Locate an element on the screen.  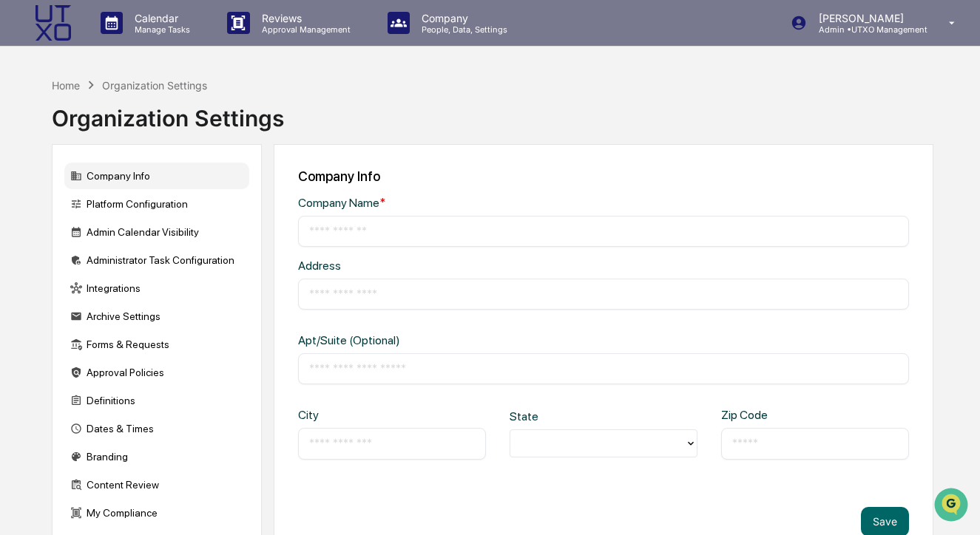
p: Calendar is located at coordinates (160, 18).